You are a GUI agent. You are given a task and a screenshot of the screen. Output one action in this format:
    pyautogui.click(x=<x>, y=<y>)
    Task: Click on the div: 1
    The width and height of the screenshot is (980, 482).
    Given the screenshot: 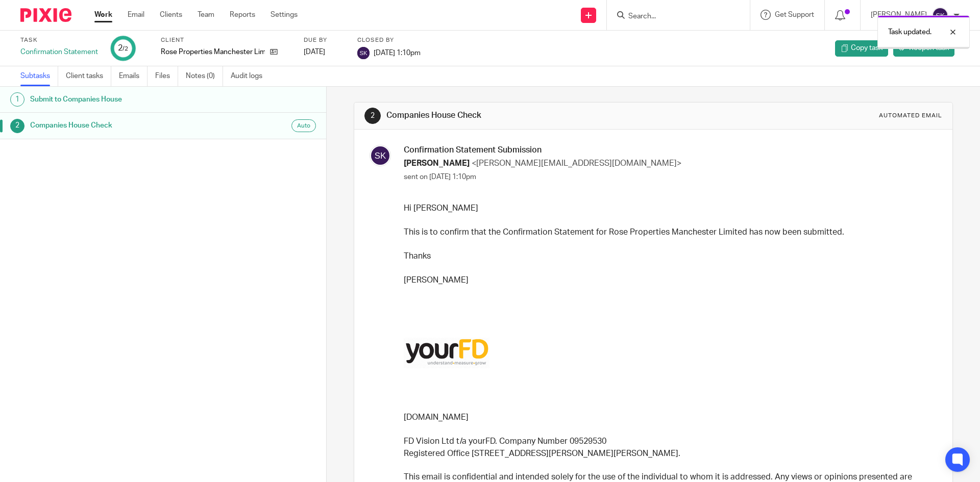 What is the action you would take?
    pyautogui.click(x=17, y=100)
    